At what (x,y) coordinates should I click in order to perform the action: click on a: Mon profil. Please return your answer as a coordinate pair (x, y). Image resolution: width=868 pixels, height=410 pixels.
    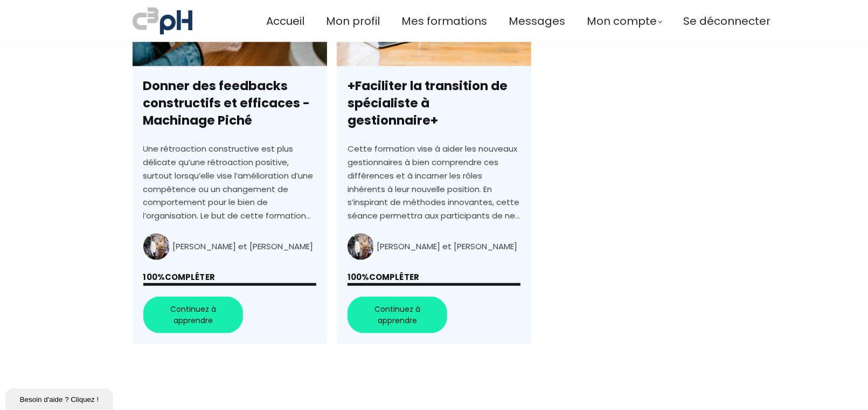
    Looking at the image, I should click on (353, 21).